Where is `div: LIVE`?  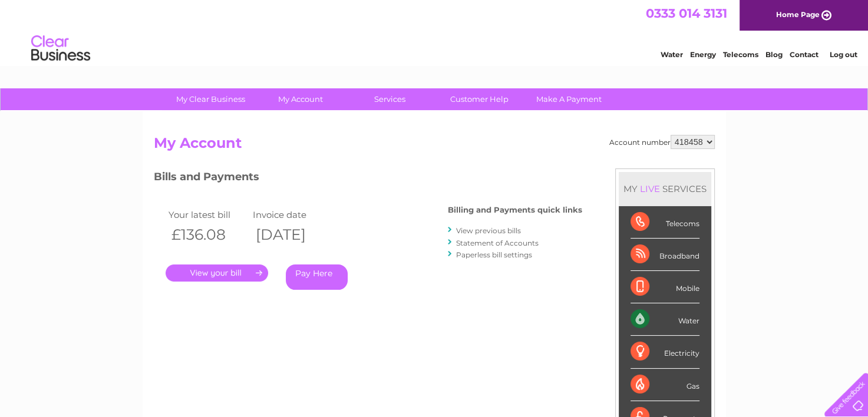
div: LIVE is located at coordinates (650, 188).